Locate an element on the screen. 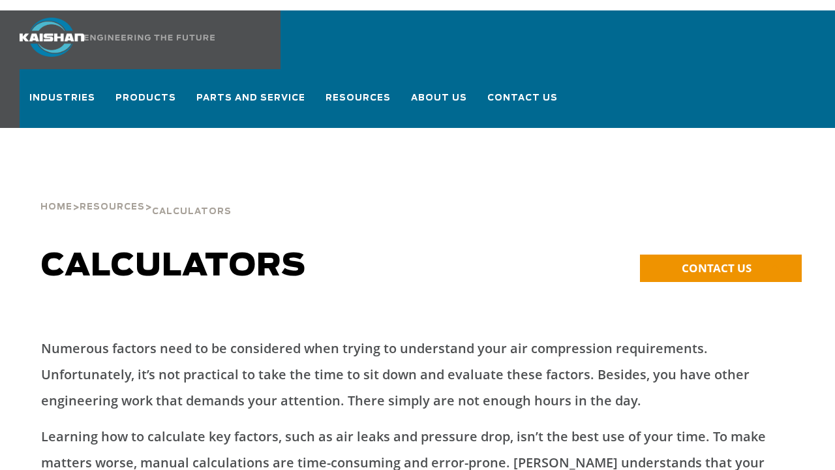  span: Products is located at coordinates (146, 99).